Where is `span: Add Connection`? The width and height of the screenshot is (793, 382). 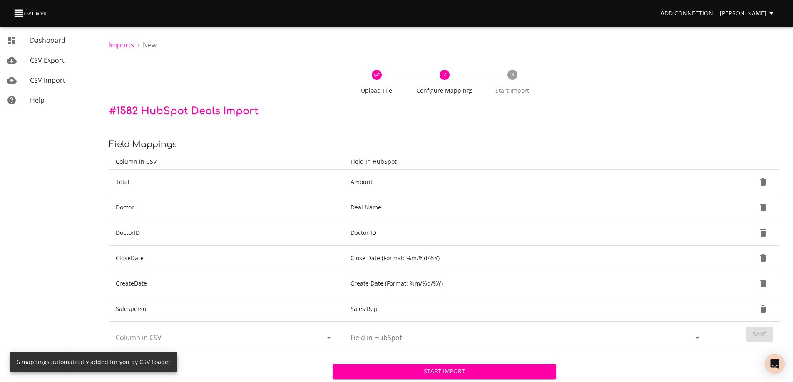
span: Add Connection is located at coordinates (686, 13).